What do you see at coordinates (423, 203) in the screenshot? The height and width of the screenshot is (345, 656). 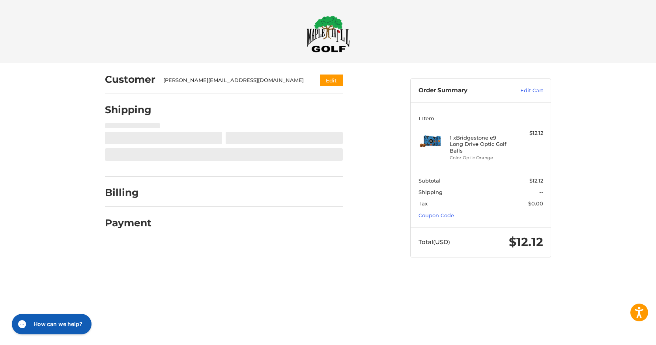 I see `span: Tax` at bounding box center [423, 203].